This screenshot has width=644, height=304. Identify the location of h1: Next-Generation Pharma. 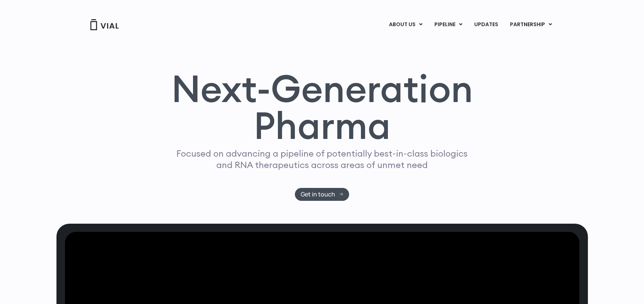
(322, 107).